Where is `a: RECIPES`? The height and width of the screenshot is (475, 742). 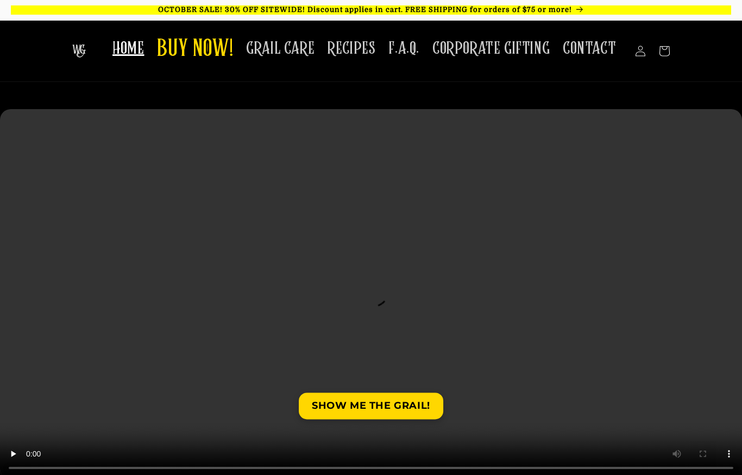
a: RECIPES is located at coordinates (351, 48).